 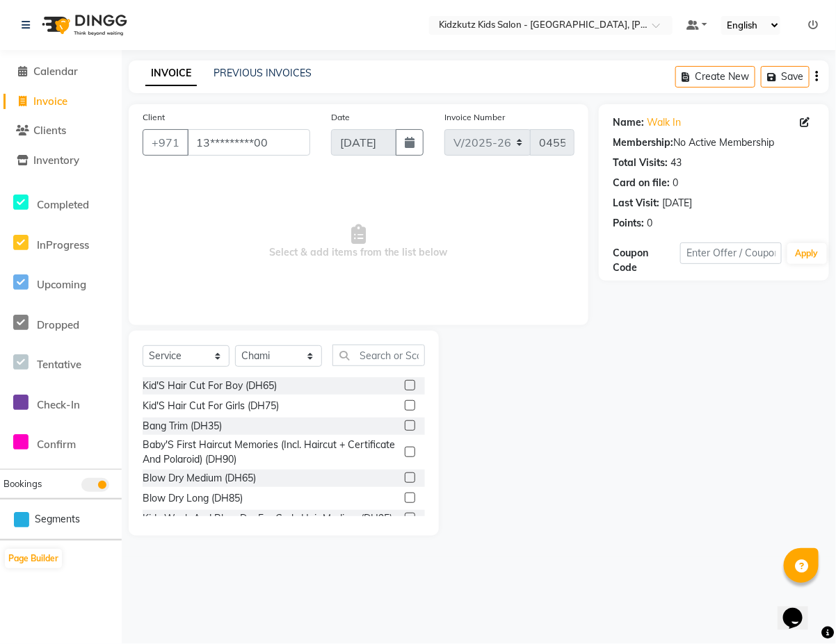 What do you see at coordinates (714, 142) in the screenshot?
I see `div: No Active Membership` at bounding box center [714, 142].